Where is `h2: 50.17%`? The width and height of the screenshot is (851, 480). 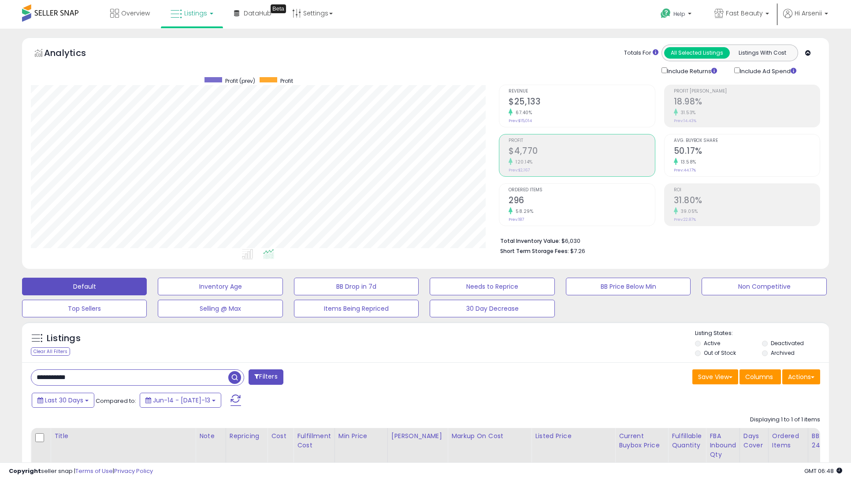 h2: 50.17% is located at coordinates (747, 152).